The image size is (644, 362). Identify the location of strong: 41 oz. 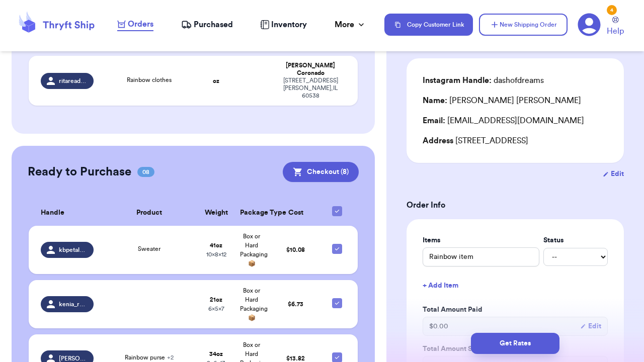
(216, 246).